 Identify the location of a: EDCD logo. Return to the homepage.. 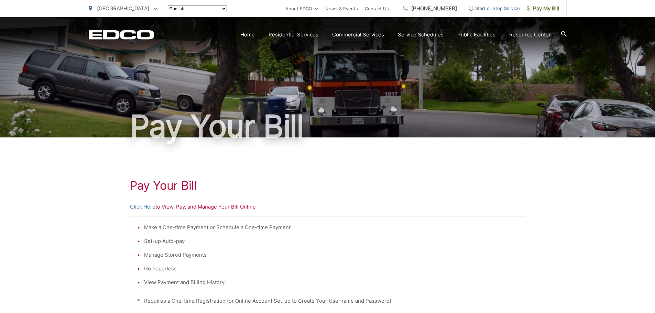
(121, 35).